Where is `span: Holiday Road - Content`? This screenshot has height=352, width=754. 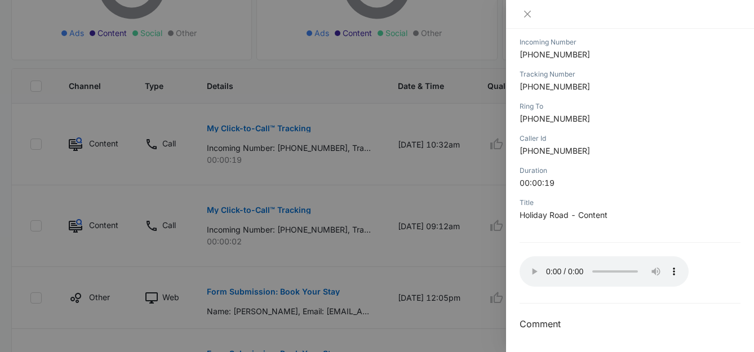
span: Holiday Road - Content is located at coordinates (563, 215).